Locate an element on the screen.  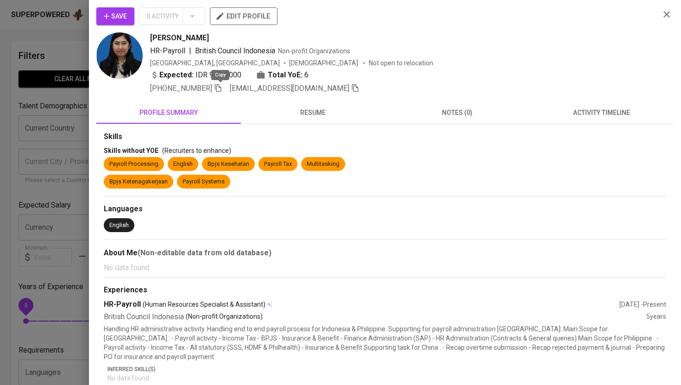
p: Inferred Skill(s) is located at coordinates (387, 369).